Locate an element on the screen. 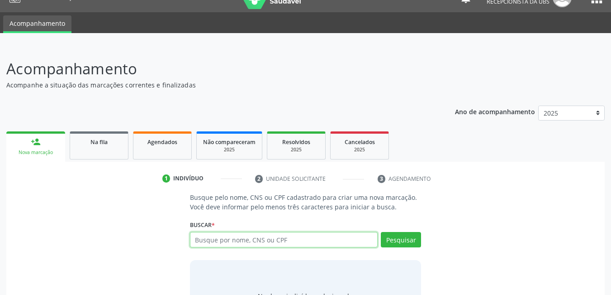  p: Acompanhamento is located at coordinates (216, 69).